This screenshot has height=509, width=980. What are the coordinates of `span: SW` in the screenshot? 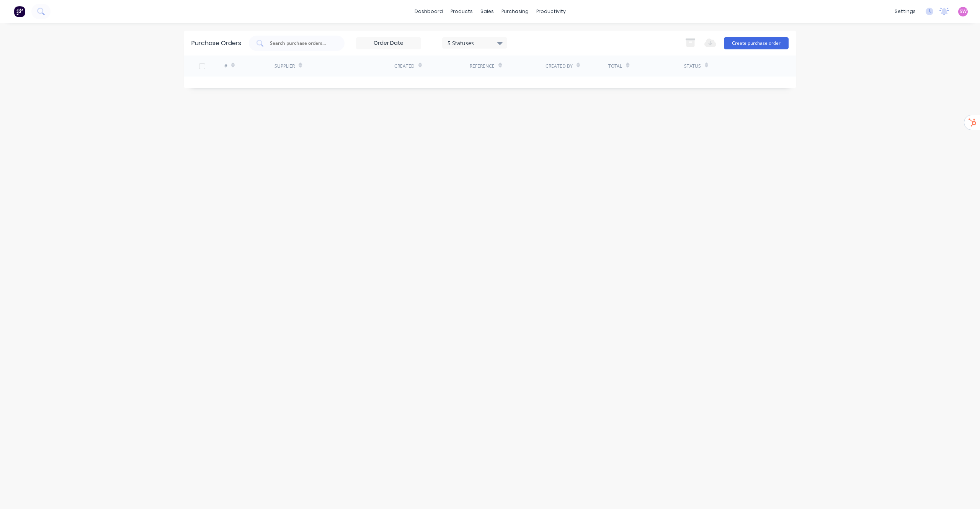 It's located at (963, 11).